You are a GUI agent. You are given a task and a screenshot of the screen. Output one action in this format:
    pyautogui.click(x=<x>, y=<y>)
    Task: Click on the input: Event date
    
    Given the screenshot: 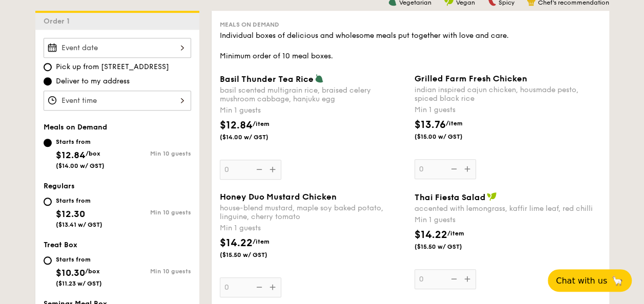 What is the action you would take?
    pyautogui.click(x=118, y=48)
    